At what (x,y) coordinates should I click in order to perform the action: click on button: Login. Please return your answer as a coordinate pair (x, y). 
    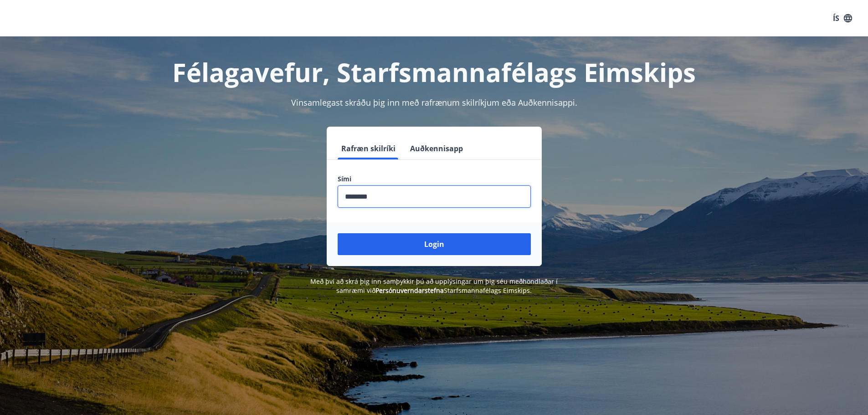
    Looking at the image, I should click on (434, 244).